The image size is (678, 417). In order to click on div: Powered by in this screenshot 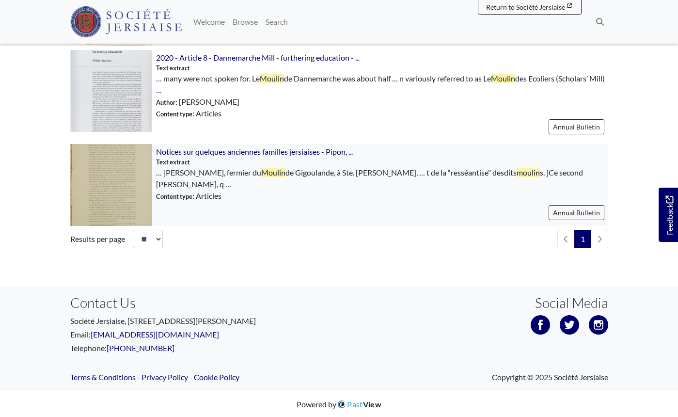, I will do `click(339, 404)`.